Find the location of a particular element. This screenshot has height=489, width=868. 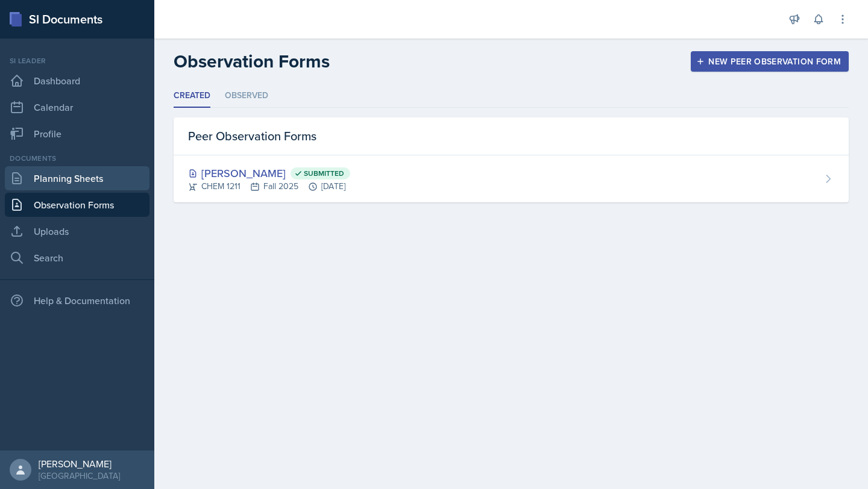

button: New Peer Observation Form is located at coordinates (770, 61).